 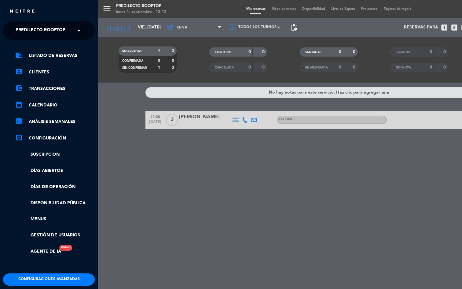 What do you see at coordinates (19, 104) in the screenshot?
I see `i: calendar_month` at bounding box center [19, 104].